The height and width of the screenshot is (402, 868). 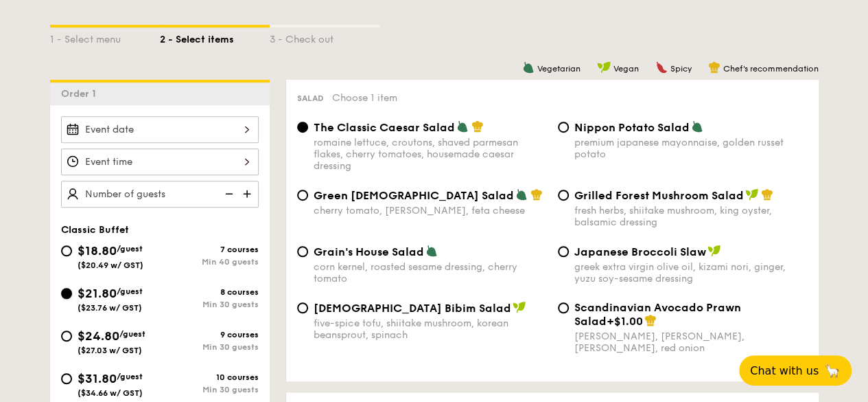 I want to click on span: Grilled Forest Mushroom Salad, so click(x=659, y=195).